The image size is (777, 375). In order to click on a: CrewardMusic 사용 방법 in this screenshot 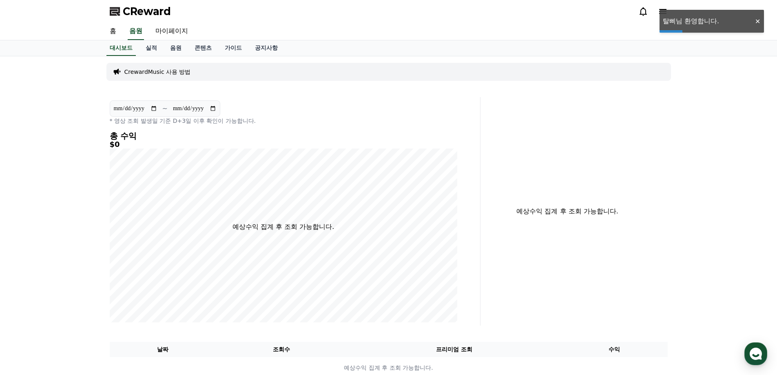, I will do `click(157, 72)`.